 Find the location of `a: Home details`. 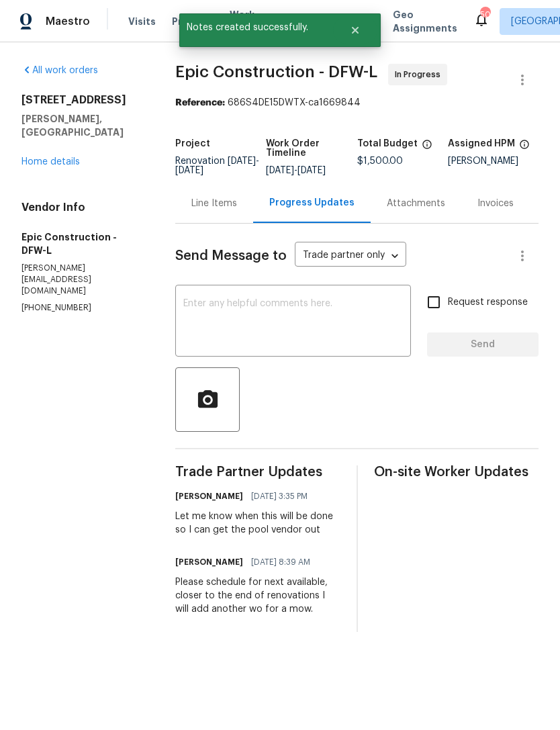

a: Home details is located at coordinates (51, 162).